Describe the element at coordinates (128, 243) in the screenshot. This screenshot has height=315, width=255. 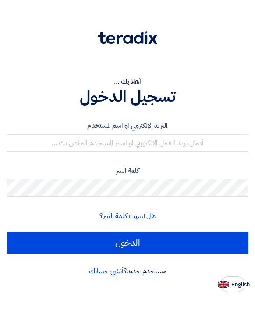
I see `input: الدخول` at that location.